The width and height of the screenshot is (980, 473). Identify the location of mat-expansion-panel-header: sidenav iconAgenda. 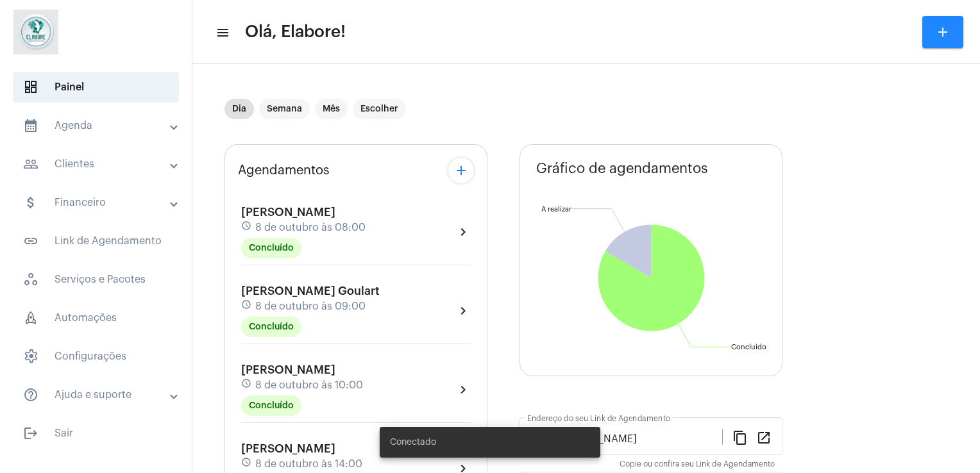
(100, 126).